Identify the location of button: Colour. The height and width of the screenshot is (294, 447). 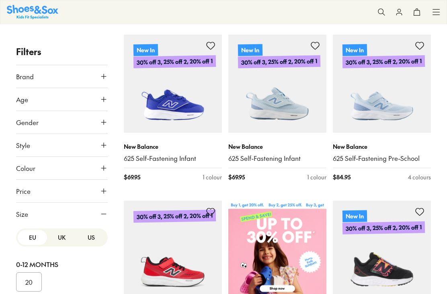
(62, 168).